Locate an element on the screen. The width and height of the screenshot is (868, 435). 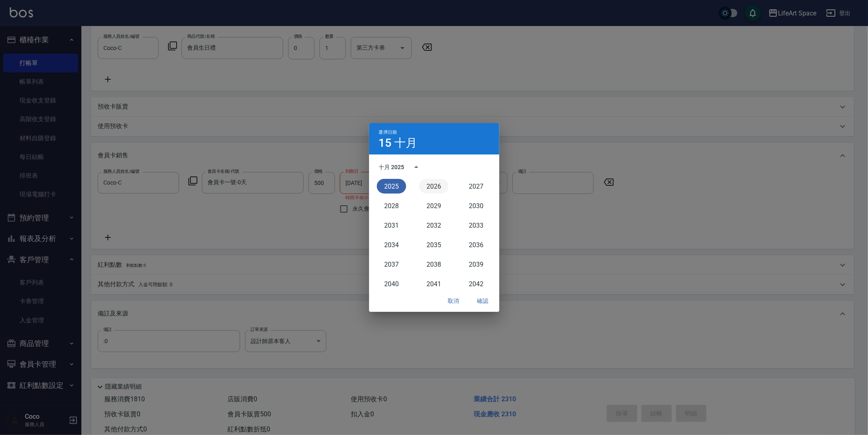
button: 2036 is located at coordinates (476, 245).